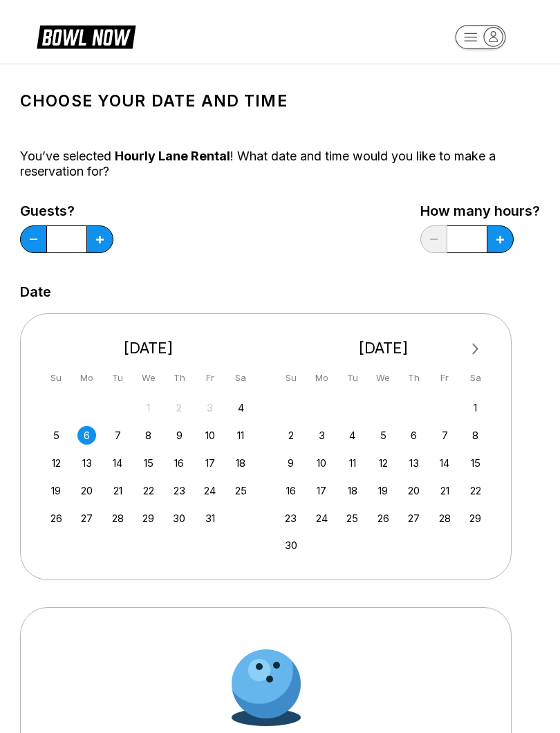 Image resolution: width=560 pixels, height=733 pixels. I want to click on label: How many hours?, so click(480, 211).